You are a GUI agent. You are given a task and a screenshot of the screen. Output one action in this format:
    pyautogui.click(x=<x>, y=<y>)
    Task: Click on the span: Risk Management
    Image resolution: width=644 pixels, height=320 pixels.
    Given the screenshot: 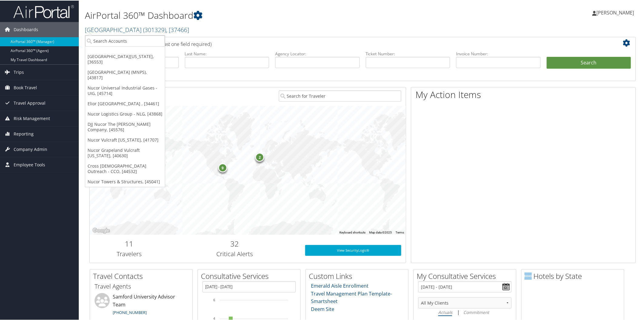 What is the action you would take?
    pyautogui.click(x=32, y=118)
    